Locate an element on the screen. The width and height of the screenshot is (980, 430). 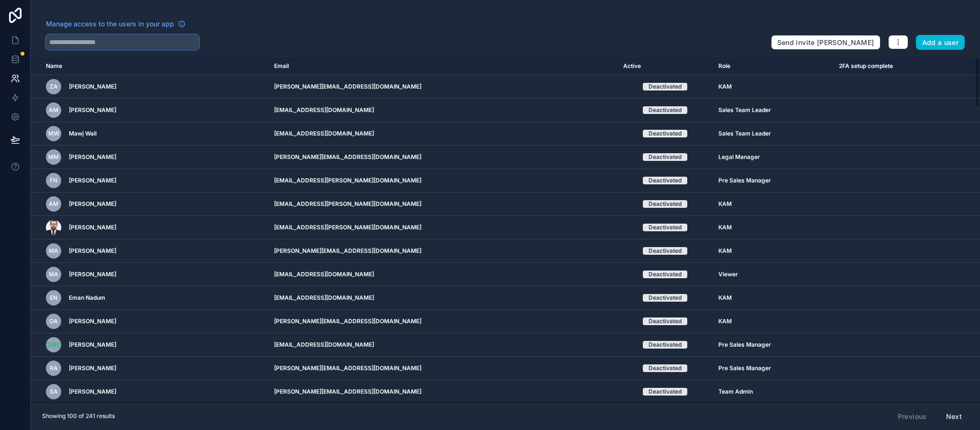
th: 2FA setup complete is located at coordinates (889, 66).